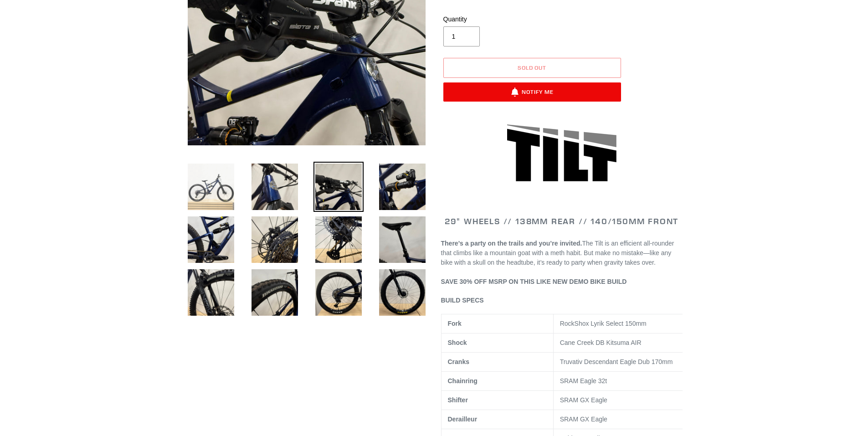 Image resolution: width=868 pixels, height=436 pixels. Describe the element at coordinates (601, 342) in the screenshot. I see `span: Cane Creek DB Kitsuma AIR` at that location.